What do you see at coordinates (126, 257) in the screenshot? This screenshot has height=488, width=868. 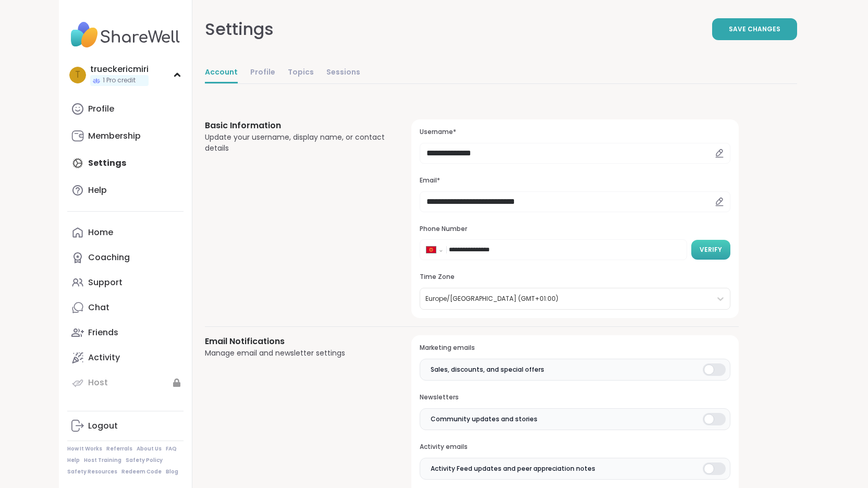 I see `a: Coaching` at bounding box center [126, 257].